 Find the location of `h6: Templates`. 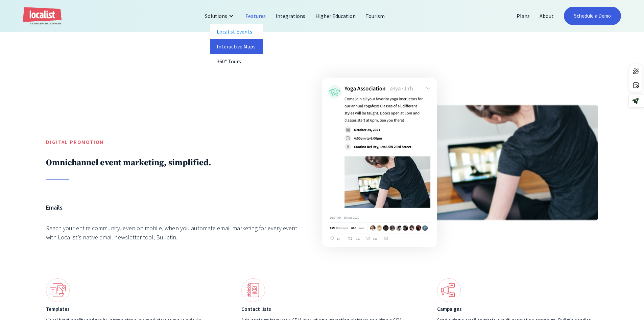

h6: Templates is located at coordinates (126, 310).